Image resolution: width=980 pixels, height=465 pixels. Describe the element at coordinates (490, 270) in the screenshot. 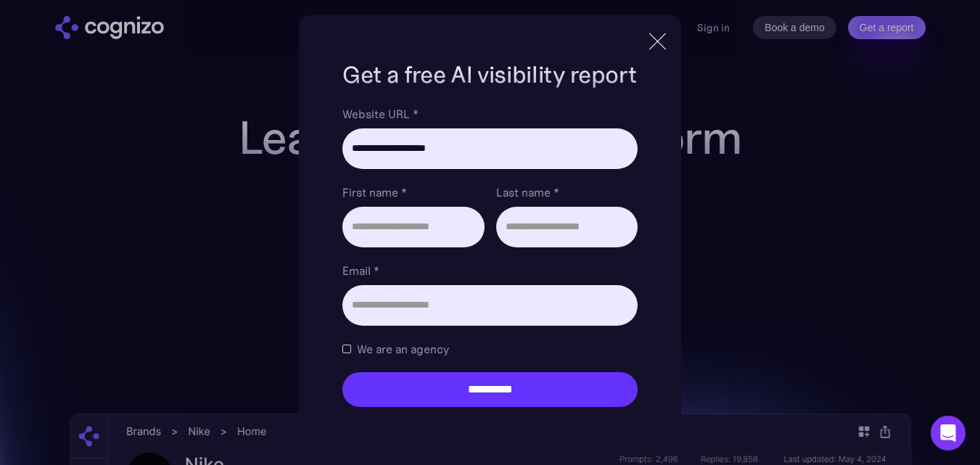

I see `label: Email *` at that location.